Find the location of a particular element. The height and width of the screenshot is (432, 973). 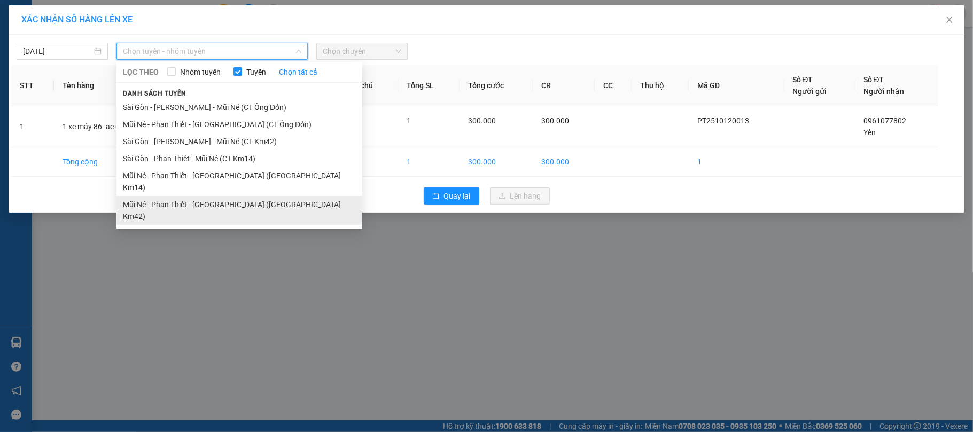

th: Tổng cước is located at coordinates (496, 85).